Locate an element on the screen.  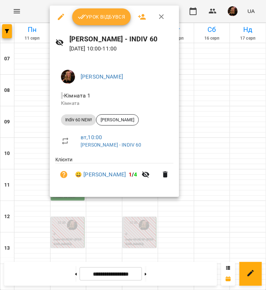
p: Кімната is located at coordinates (114, 104).